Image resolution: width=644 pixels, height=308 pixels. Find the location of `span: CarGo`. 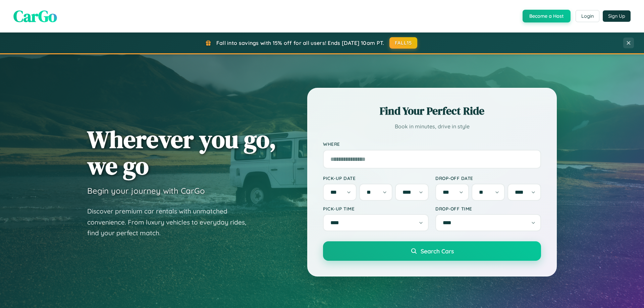

span: CarGo is located at coordinates (35, 16).